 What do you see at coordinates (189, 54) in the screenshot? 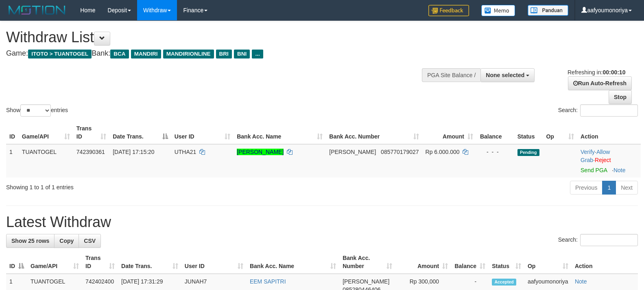
I see `span: MANDIRIONLINE` at bounding box center [189, 54].